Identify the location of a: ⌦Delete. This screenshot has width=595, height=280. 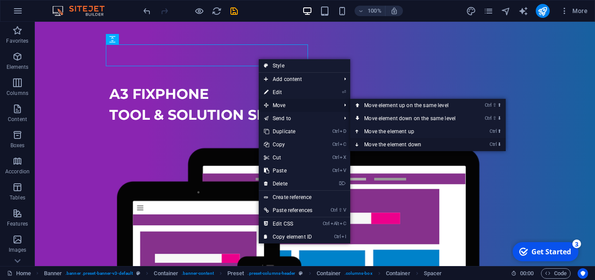
(288, 184).